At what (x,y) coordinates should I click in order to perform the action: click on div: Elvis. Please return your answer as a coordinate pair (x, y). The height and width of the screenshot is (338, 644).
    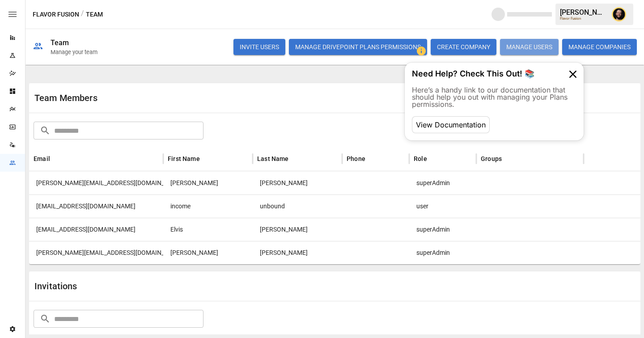
    Looking at the image, I should click on (208, 229).